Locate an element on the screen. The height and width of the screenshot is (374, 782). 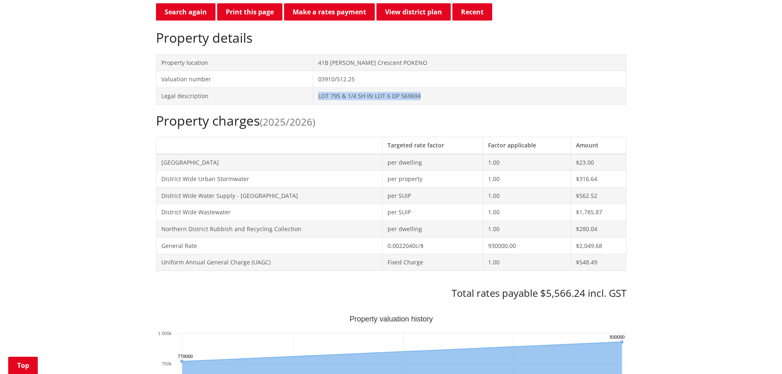
td: Valuation number is located at coordinates (234, 79).